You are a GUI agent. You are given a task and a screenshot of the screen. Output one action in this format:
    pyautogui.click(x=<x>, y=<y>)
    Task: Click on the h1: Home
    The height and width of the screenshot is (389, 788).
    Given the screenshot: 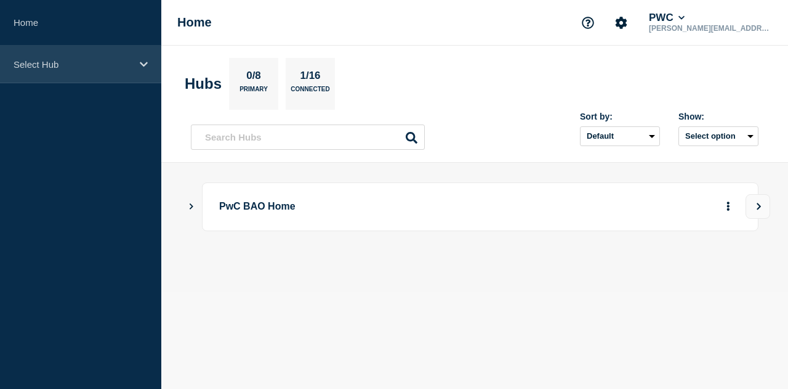 What is the action you would take?
    pyautogui.click(x=195, y=22)
    